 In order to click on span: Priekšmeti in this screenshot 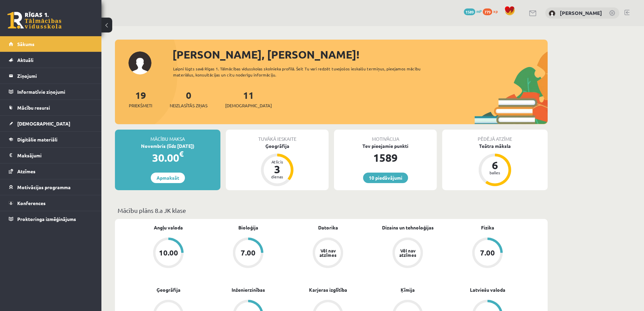, I will do `click(140, 106)`.